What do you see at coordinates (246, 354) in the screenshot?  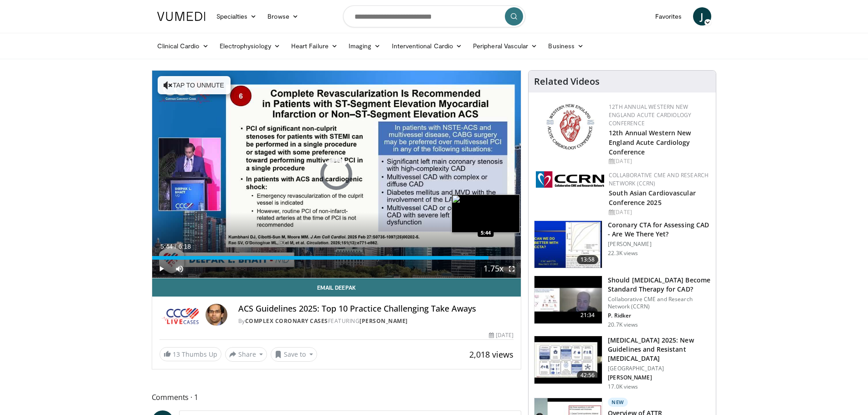 I see `button: Share` at bounding box center [246, 354].